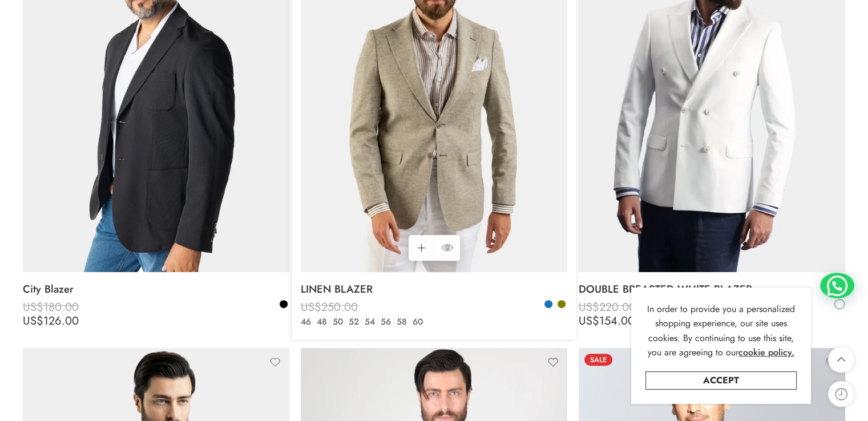  What do you see at coordinates (329, 307) in the screenshot?
I see `bdi: 250.00` at bounding box center [329, 307].